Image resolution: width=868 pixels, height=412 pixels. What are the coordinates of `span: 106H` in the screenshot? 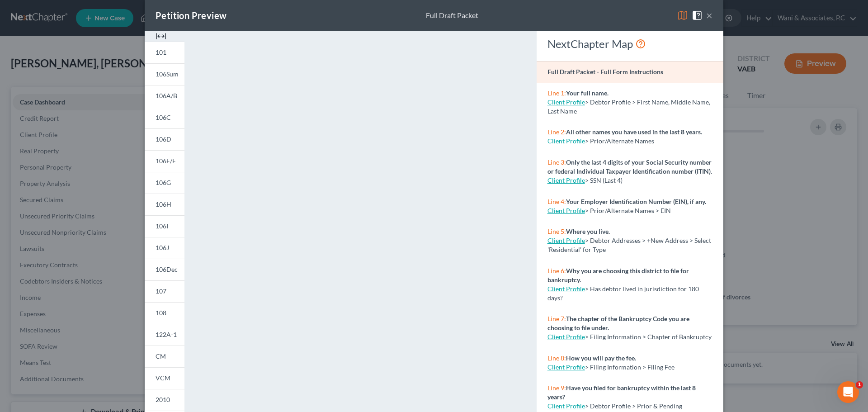 It's located at (163, 204).